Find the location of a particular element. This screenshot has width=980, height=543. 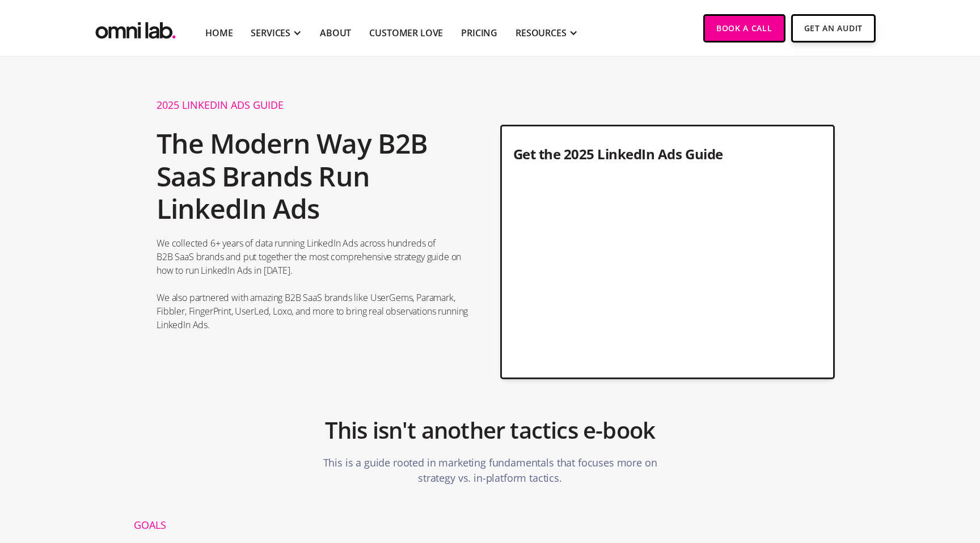

a: Pricing is located at coordinates (479, 33).